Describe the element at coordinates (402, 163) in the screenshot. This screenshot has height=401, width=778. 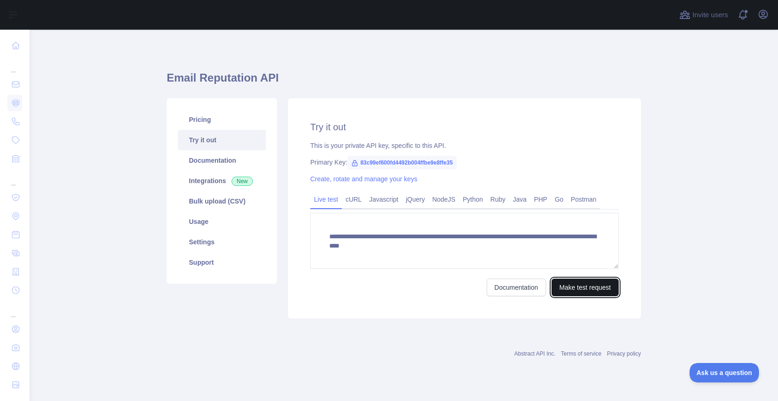
I see `span: 83c99ef600fd4492b004ffbe9e8ffe35` at that location.